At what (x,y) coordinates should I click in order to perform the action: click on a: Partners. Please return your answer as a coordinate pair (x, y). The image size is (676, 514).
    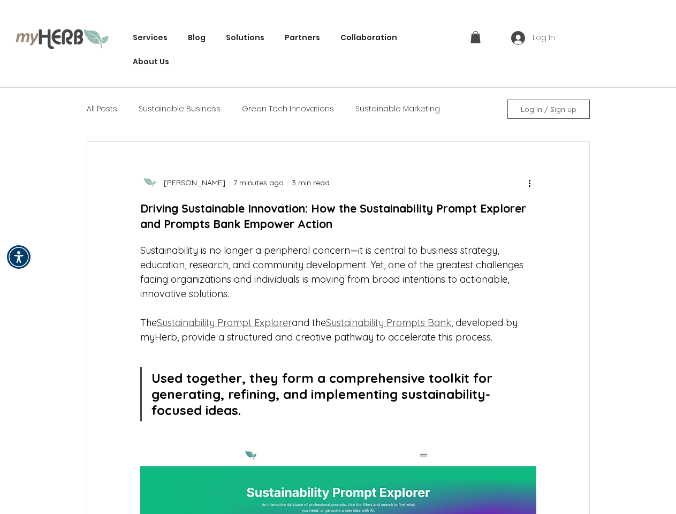
    Looking at the image, I should click on (303, 37).